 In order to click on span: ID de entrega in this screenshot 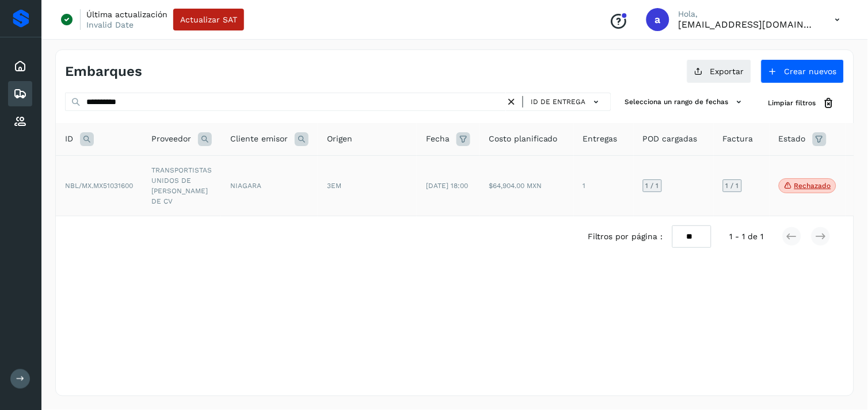, I will do `click(558, 102)`.